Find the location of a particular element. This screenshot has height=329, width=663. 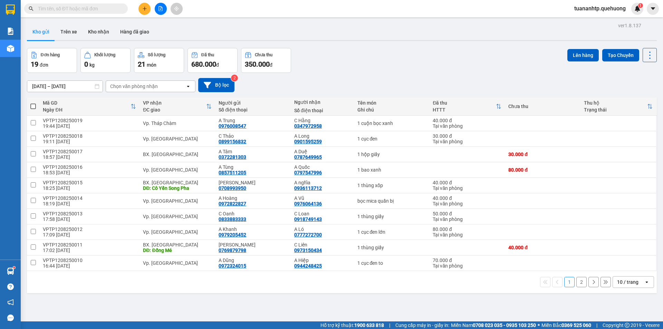

span: caret-down is located at coordinates (653, 9).